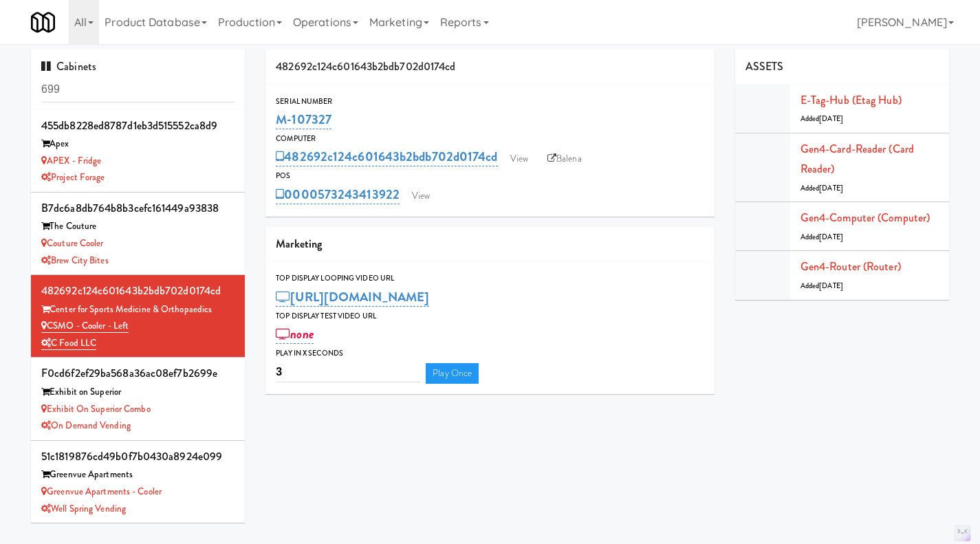 The image size is (980, 544). Describe the element at coordinates (96, 408) in the screenshot. I see `a: Exhibit on Superior Combo` at that location.